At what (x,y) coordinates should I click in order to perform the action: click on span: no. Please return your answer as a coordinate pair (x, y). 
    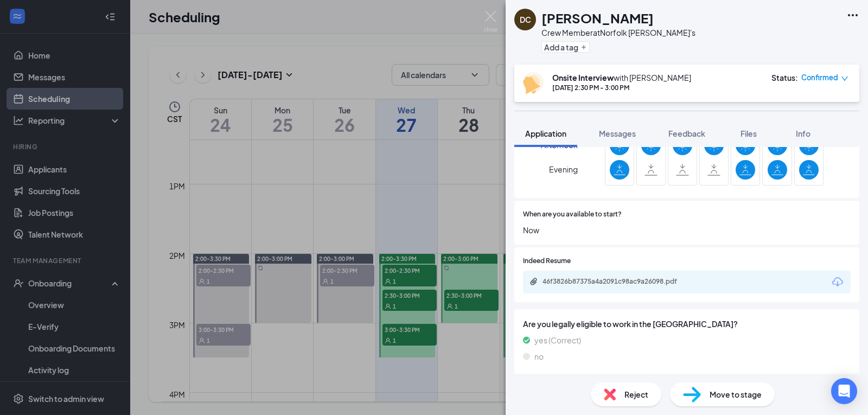
    Looking at the image, I should click on (538, 356).